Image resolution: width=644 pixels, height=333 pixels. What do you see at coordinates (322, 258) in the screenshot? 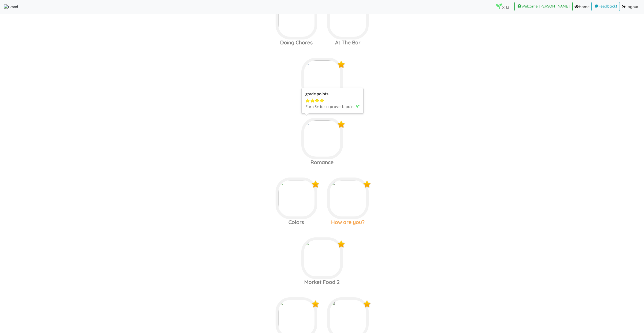
I see `img: market.b6812ae9.png` at bounding box center [322, 258].